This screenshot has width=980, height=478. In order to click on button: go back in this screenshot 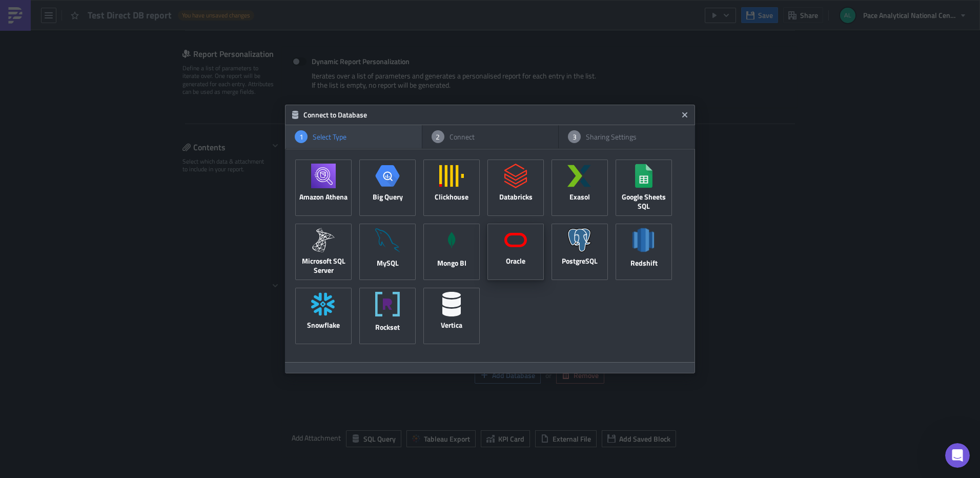, I will do `click(16, 14)`.